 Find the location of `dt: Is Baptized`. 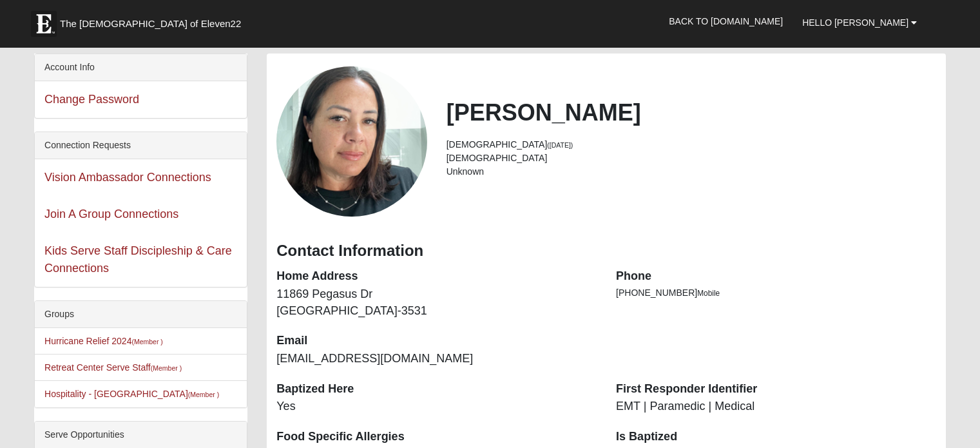

dt: Is Baptized is located at coordinates (776, 437).